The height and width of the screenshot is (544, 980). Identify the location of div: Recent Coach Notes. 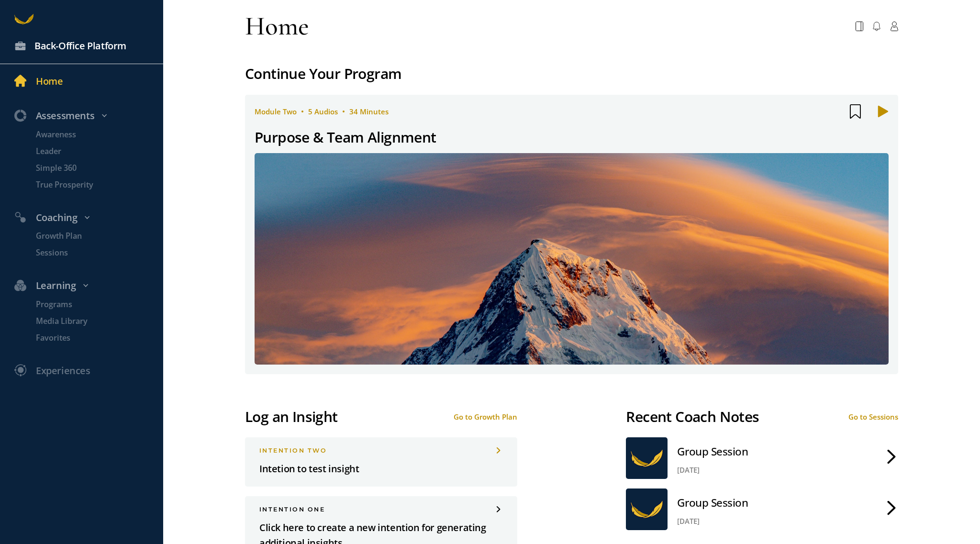
(693, 417).